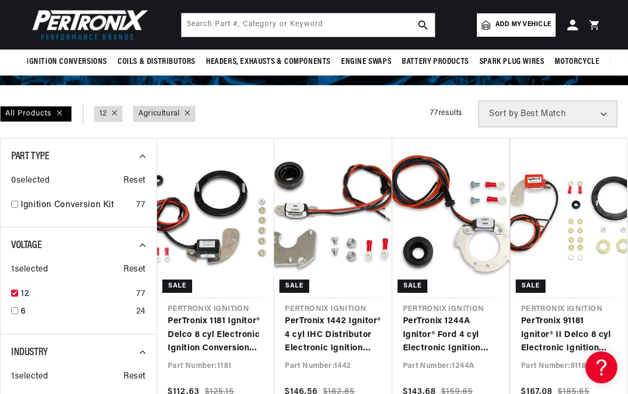 This screenshot has width=628, height=394. I want to click on span: Ignition Conversions, so click(66, 62).